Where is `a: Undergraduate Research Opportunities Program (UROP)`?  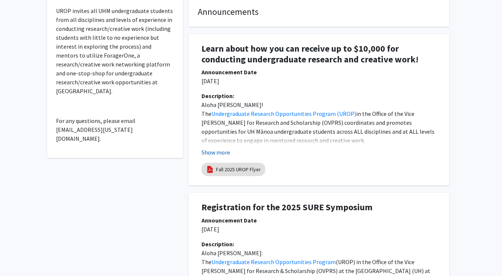 a: Undergraduate Research Opportunities Program (UROP) is located at coordinates (284, 114).